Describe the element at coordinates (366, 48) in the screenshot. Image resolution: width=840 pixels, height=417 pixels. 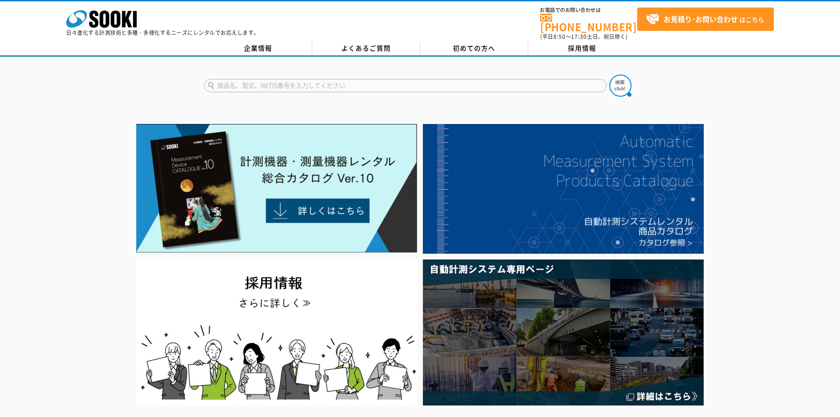
I see `a: よくあるご質問` at that location.